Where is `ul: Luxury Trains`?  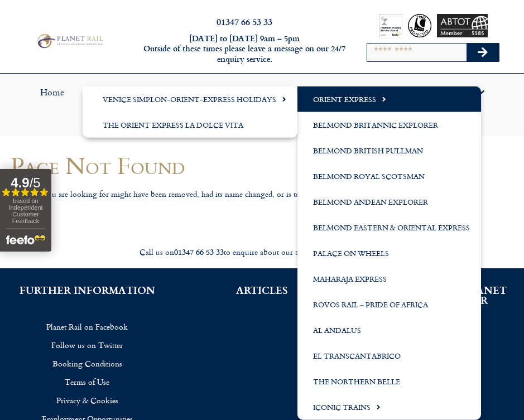
ul: Luxury Trains is located at coordinates (389, 254).